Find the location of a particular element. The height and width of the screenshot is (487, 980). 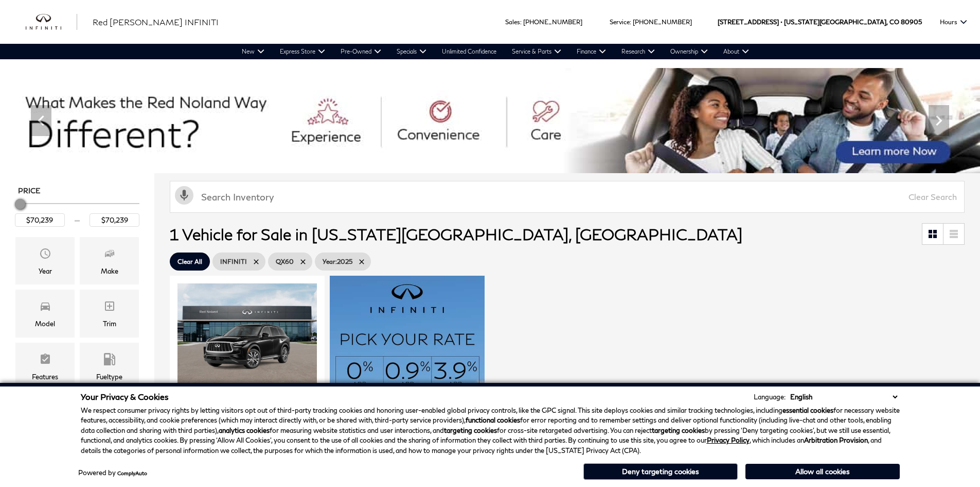

select: Language Select is located at coordinates (844, 396).